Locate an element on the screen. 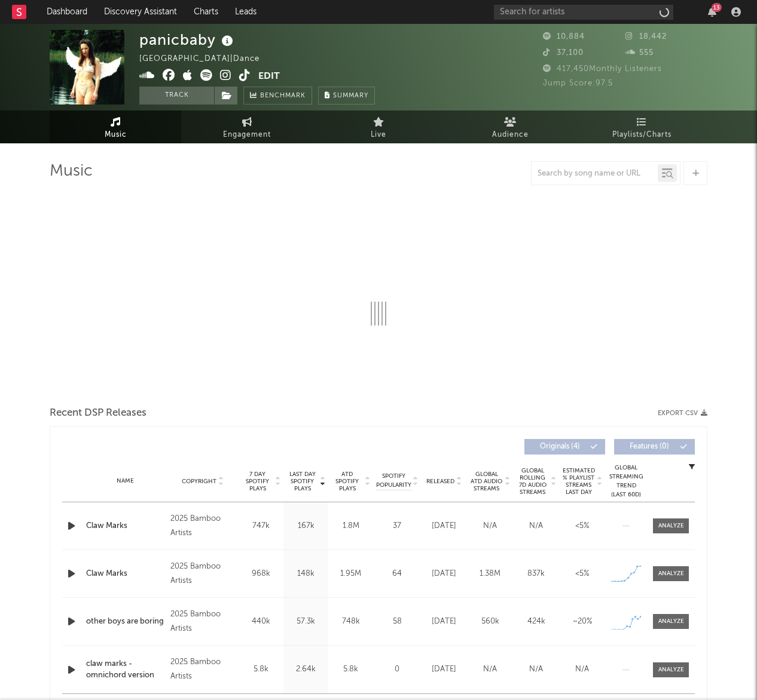 This screenshot has height=700, width=757. button: Originals(4) is located at coordinates (564, 447).